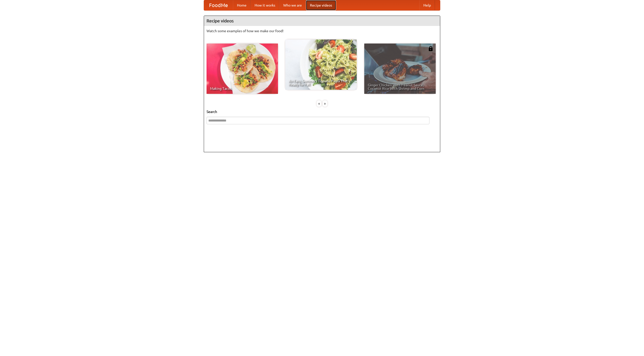 This screenshot has width=644, height=356. Describe the element at coordinates (265, 6) in the screenshot. I see `a: How it works` at that location.